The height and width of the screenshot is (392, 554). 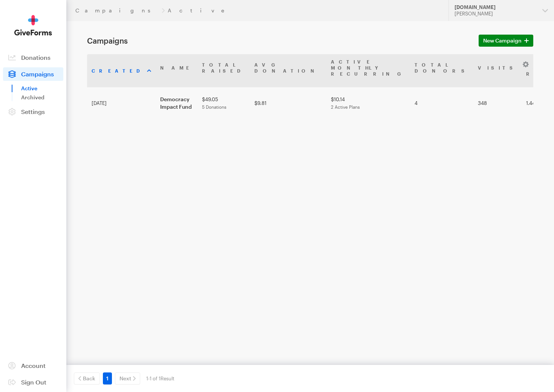 I want to click on span: Settings, so click(x=33, y=112).